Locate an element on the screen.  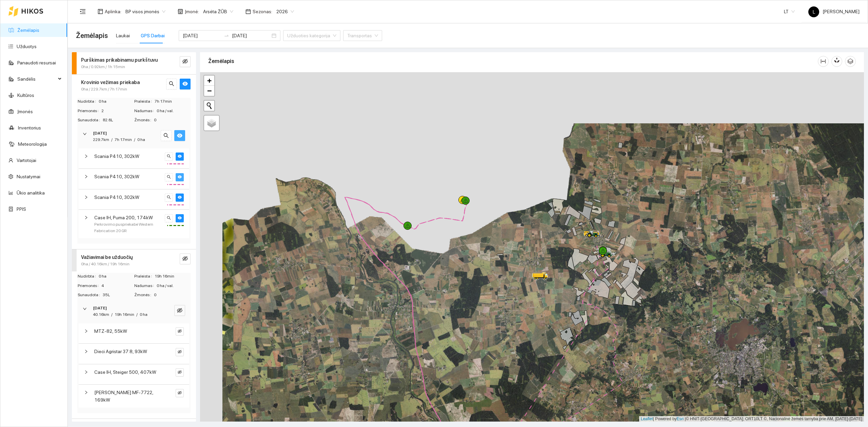
span: calendar is located at coordinates (248, 11).